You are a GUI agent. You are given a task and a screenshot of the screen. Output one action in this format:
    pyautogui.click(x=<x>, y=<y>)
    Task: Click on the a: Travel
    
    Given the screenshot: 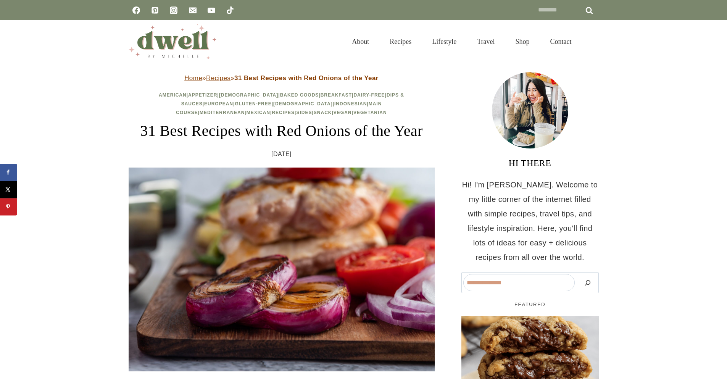 What is the action you would take?
    pyautogui.click(x=486, y=42)
    